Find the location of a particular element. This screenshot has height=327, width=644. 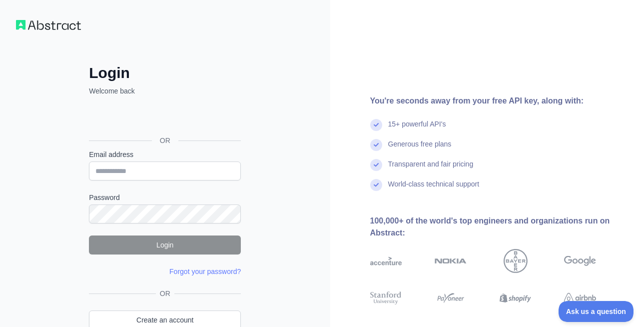

img: stanford university is located at coordinates (386, 298).